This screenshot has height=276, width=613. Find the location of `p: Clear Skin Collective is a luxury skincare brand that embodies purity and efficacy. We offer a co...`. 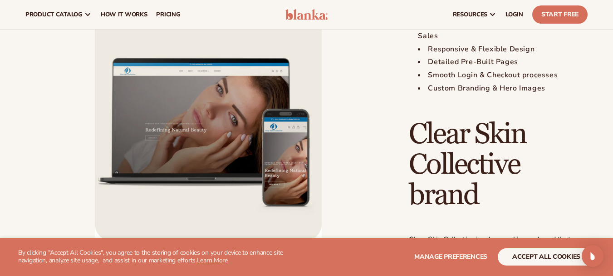

p: Clear Skin Collective is a luxury skincare brand that embodies purity and efficacy. We offer a co... is located at coordinates (499, 253).